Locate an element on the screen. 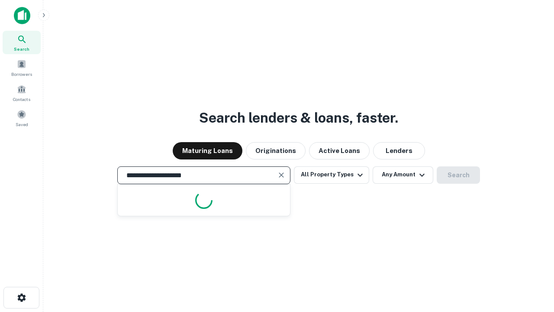 The width and height of the screenshot is (554, 312). a: Contacts is located at coordinates (22, 93).